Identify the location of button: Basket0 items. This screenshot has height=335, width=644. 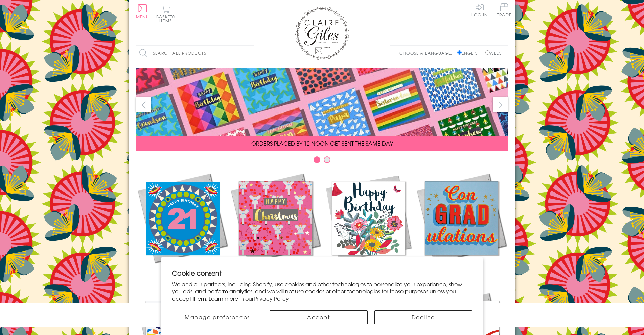
(166, 14).